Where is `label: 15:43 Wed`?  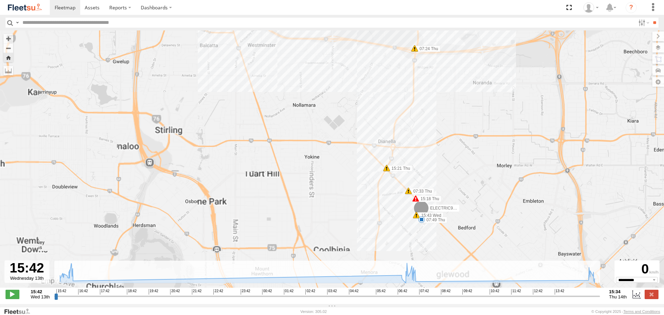
label: 15:43 Wed is located at coordinates (430, 215).